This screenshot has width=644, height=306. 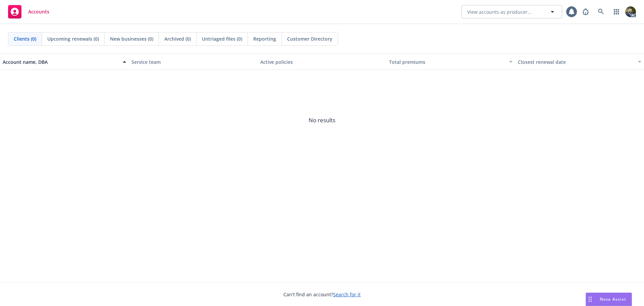 What do you see at coordinates (608, 299) in the screenshot?
I see `button: Nova Assist` at bounding box center [608, 299].